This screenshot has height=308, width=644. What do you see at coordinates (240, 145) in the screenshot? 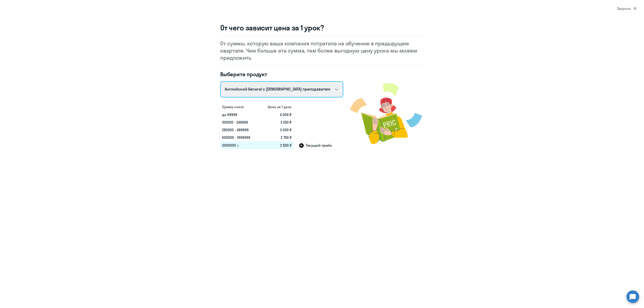
I see `td: 2000000 +` at bounding box center [240, 145].